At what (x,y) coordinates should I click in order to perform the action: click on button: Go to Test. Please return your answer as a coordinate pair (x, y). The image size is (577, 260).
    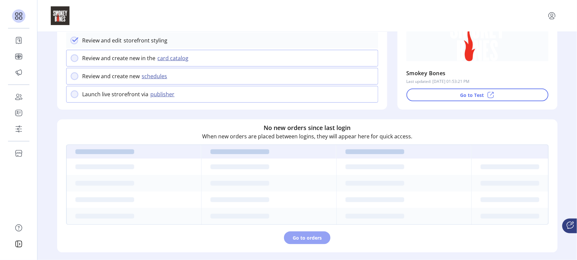
    Looking at the image, I should click on (477, 95).